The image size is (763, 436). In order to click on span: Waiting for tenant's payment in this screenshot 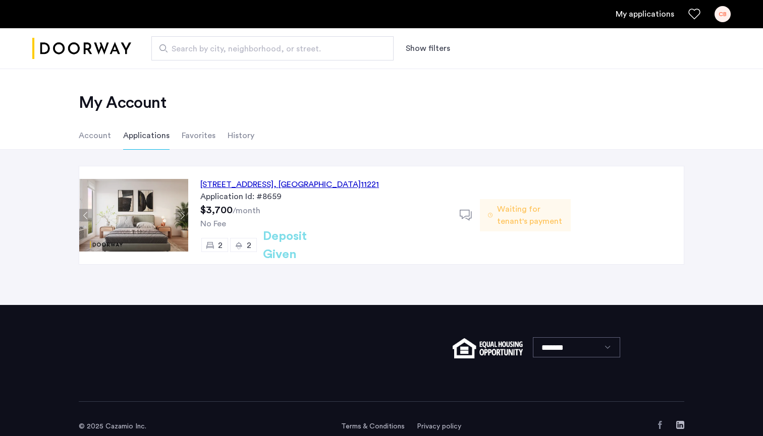, I will do `click(530, 215)`.